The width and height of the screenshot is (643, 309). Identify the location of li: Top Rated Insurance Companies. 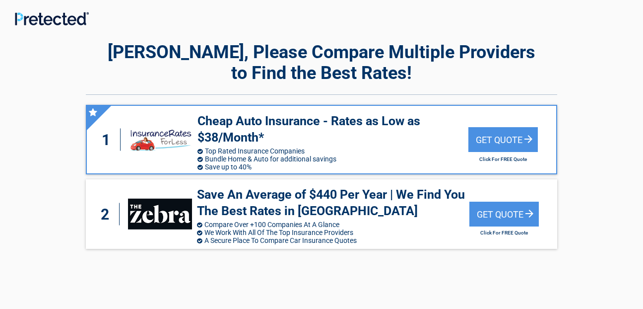
(333, 151).